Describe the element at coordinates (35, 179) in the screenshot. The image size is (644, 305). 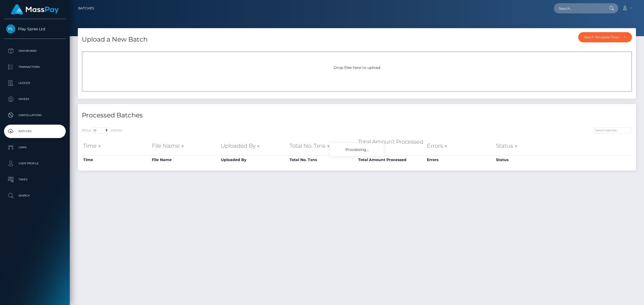
I see `p: Taxes` at that location.